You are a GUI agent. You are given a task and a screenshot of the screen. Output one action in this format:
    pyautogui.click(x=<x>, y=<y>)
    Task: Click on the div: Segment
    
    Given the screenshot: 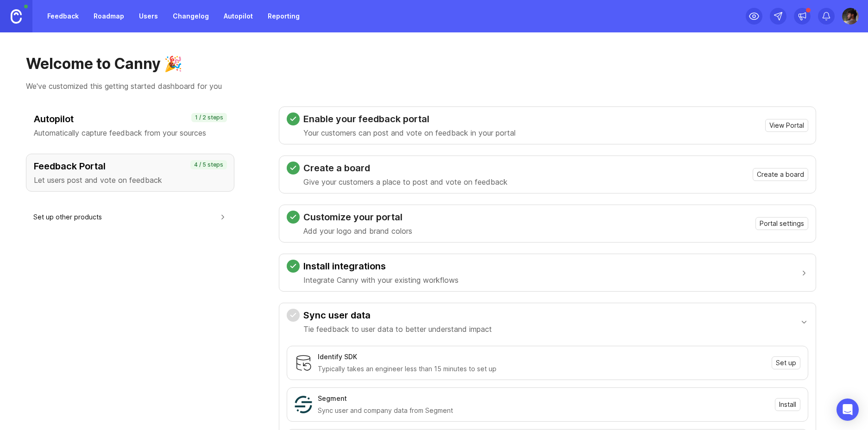 What is the action you would take?
    pyautogui.click(x=332, y=399)
    